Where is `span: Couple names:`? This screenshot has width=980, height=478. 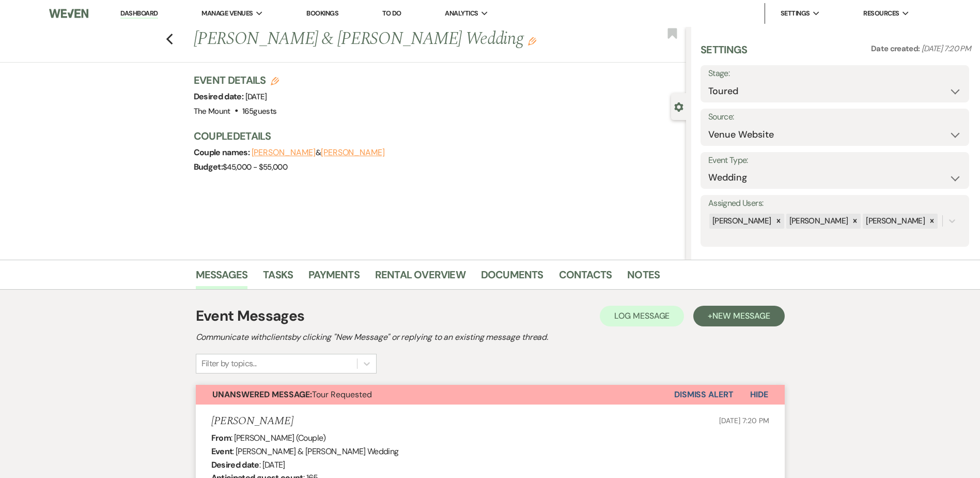
span: Couple names: is located at coordinates (223, 152).